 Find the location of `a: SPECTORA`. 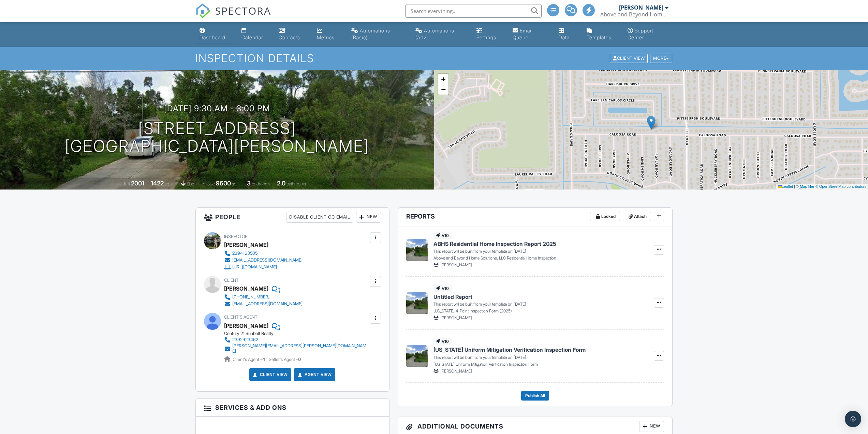

a: SPECTORA is located at coordinates (234, 16).